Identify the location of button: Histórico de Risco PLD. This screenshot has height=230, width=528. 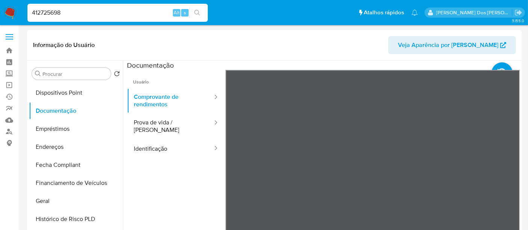
(76, 219).